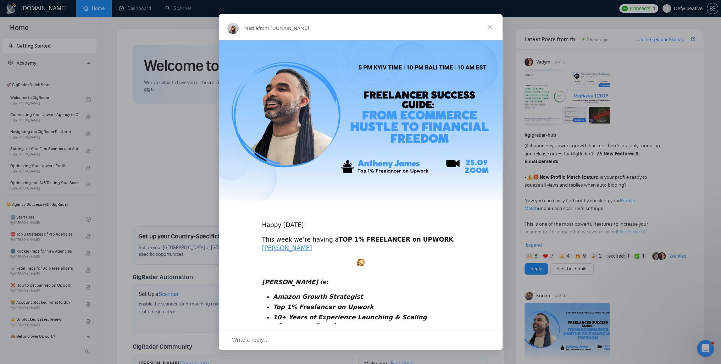 The image size is (721, 364). What do you see at coordinates (361, 262) in the screenshot?
I see `img: :excited:` at bounding box center [361, 262].